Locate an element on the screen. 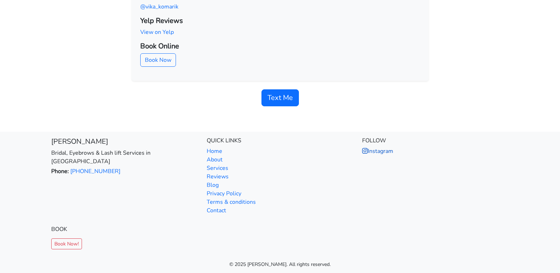 The image size is (560, 273). a: About is located at coordinates (214, 160).